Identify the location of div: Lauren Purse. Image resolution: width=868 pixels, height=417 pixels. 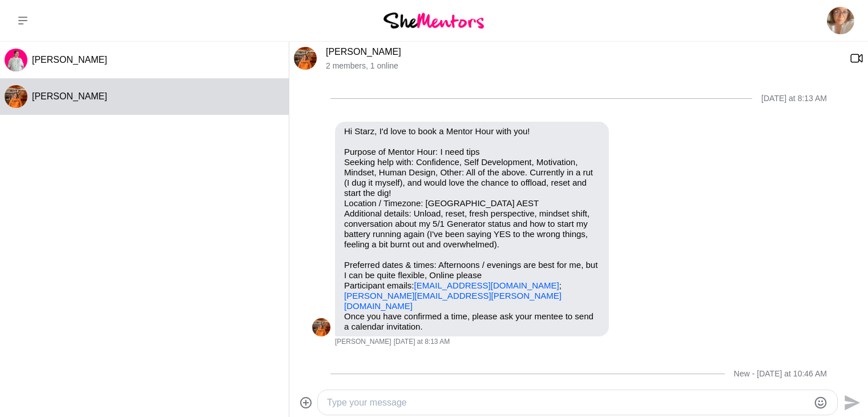
(16, 60).